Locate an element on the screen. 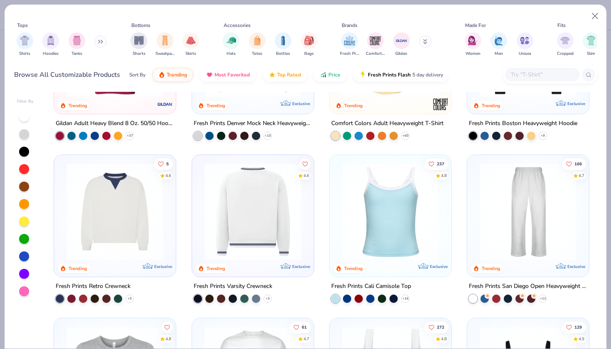 The width and height of the screenshot is (611, 349). div: filter for Gildan is located at coordinates (401, 44).